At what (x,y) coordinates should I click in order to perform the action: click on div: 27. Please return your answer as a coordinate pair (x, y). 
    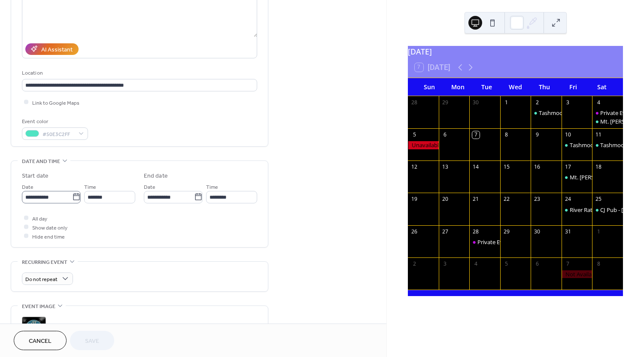
    Looking at the image, I should click on (445, 231).